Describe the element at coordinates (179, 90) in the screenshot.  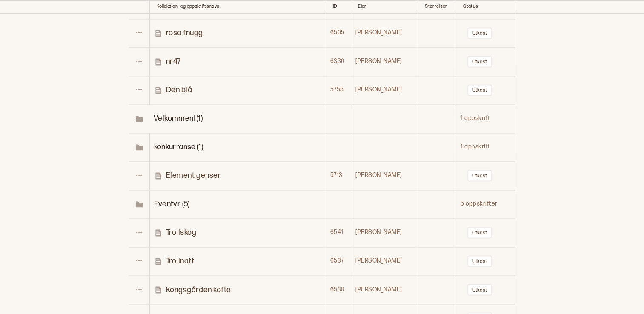
I see `p: Den blå` at that location.